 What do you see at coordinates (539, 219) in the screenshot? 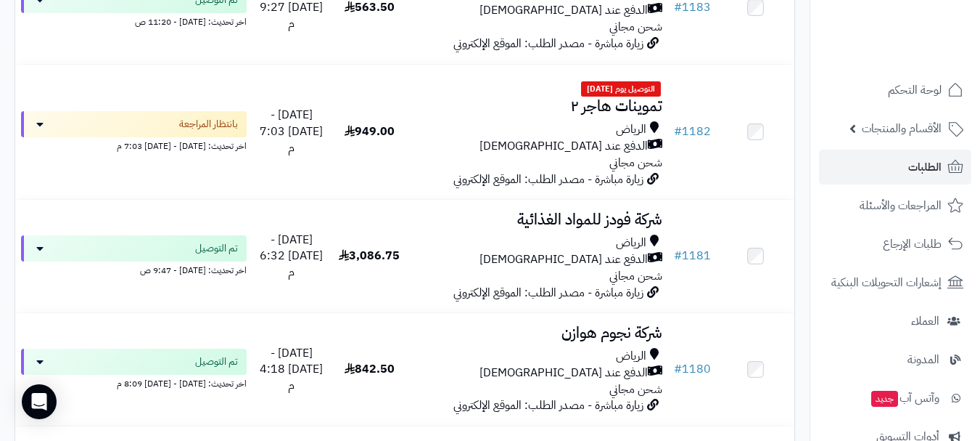
I see `h3: شركة فودز للمواد الغذائية` at bounding box center [539, 219].